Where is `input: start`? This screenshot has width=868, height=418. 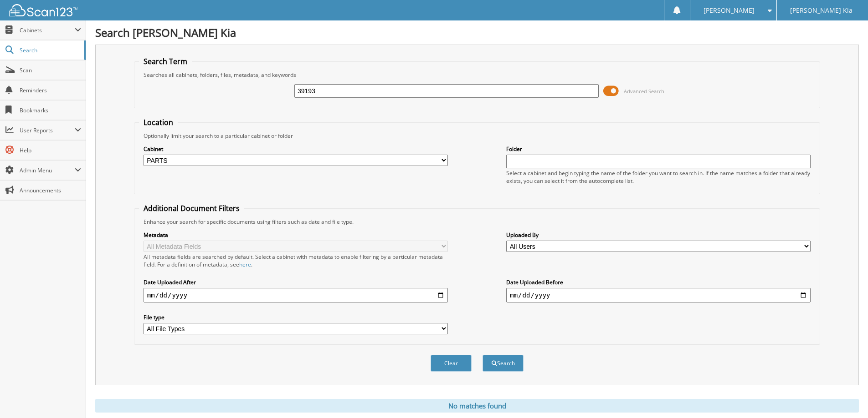
input: start is located at coordinates (296, 295).